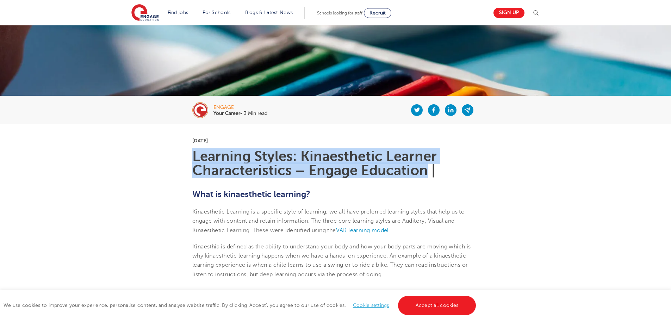 This screenshot has width=671, height=321. I want to click on a: Accept all cookies, so click(437, 305).